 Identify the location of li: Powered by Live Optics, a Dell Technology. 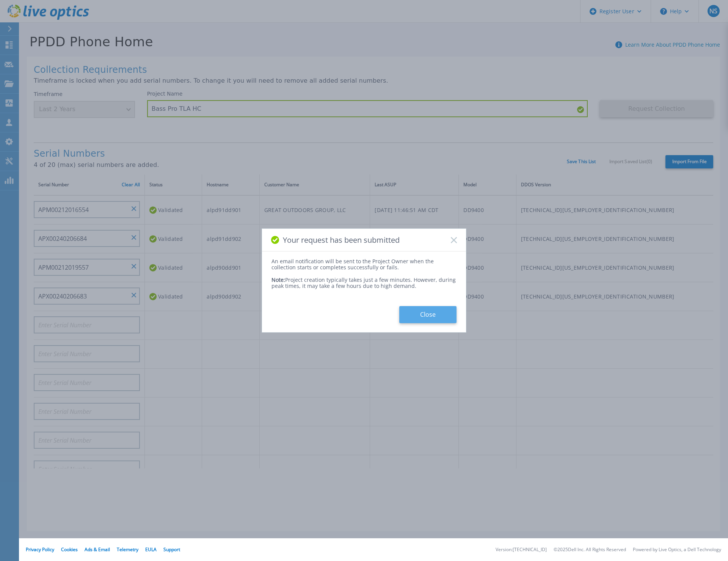
(677, 550).